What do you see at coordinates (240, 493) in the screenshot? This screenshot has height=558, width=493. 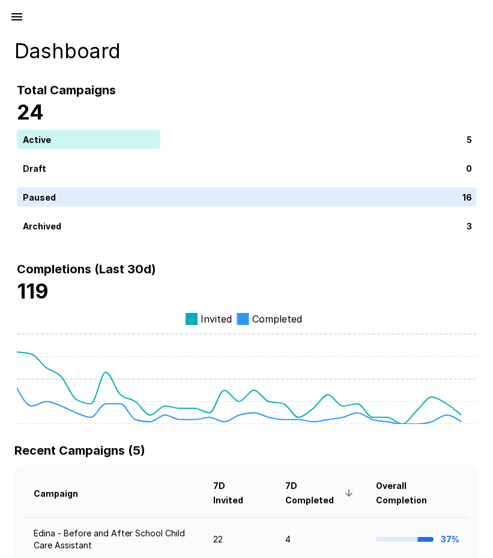 I see `span: 7D Invited` at bounding box center [240, 493].